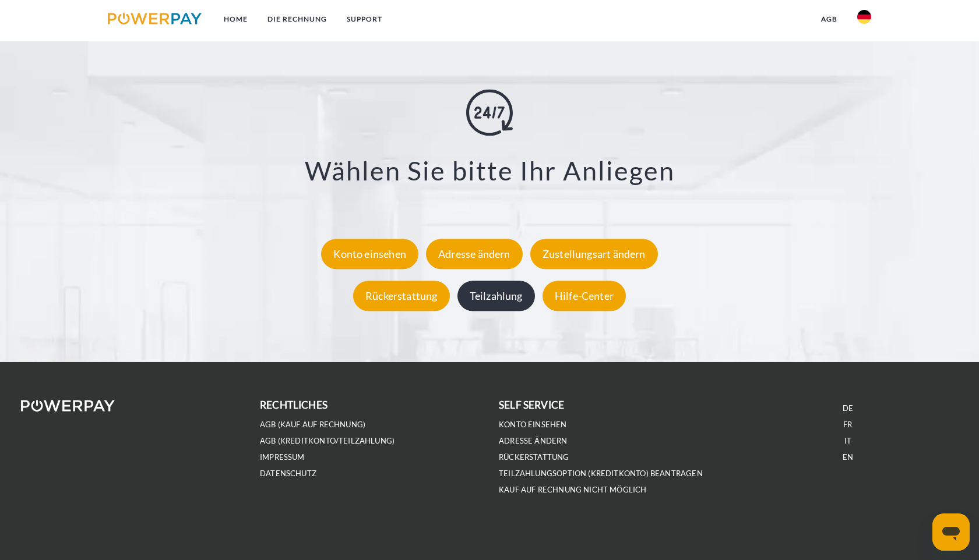 This screenshot has width=979, height=560. I want to click on a: FR, so click(847, 425).